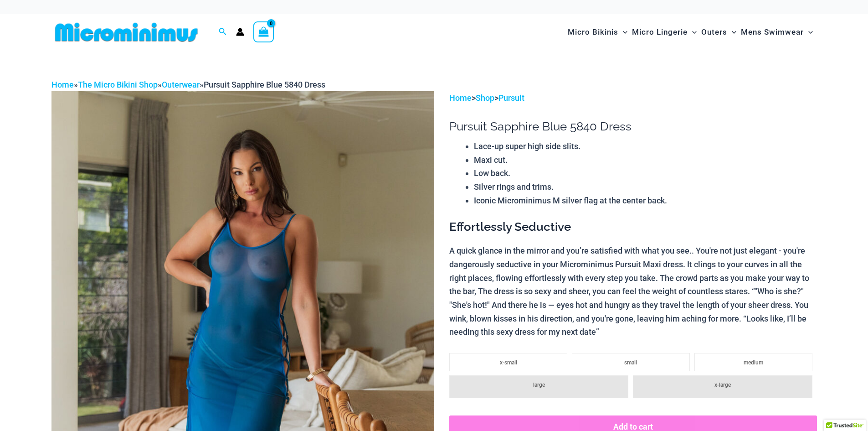 The width and height of the screenshot is (868, 431). Describe the element at coordinates (539, 385) in the screenshot. I see `span: large` at that location.